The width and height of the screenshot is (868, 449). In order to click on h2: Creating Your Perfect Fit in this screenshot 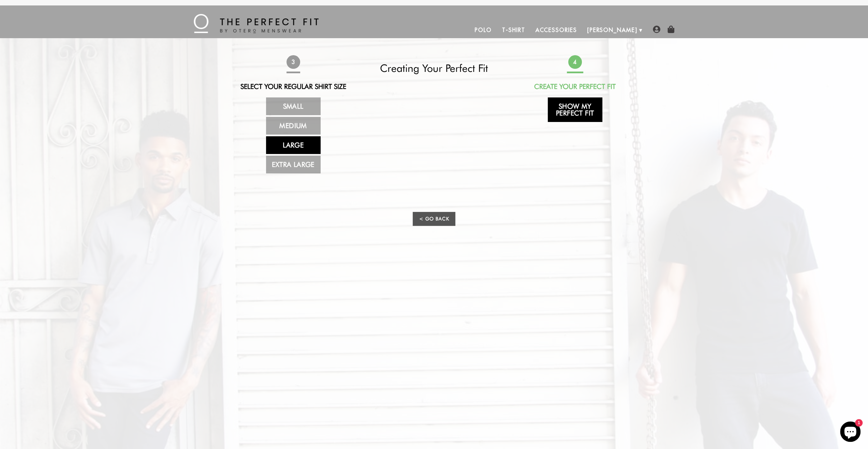, I will do `click(434, 68)`.